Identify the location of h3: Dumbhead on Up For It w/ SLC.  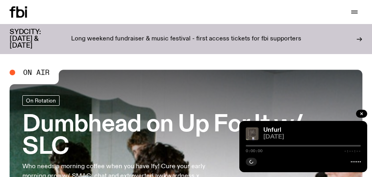
(186, 136).